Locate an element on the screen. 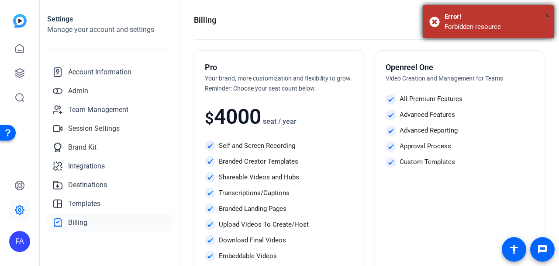  div: FA is located at coordinates (20, 241).